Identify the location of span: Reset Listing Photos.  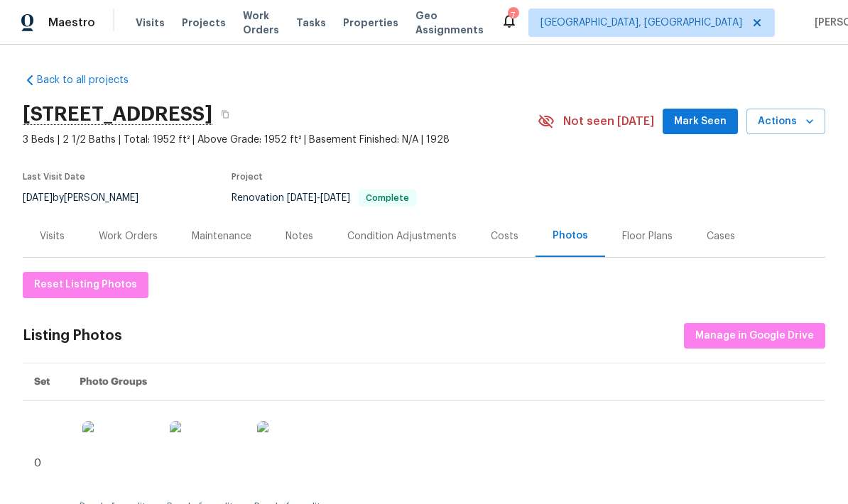
(85, 284).